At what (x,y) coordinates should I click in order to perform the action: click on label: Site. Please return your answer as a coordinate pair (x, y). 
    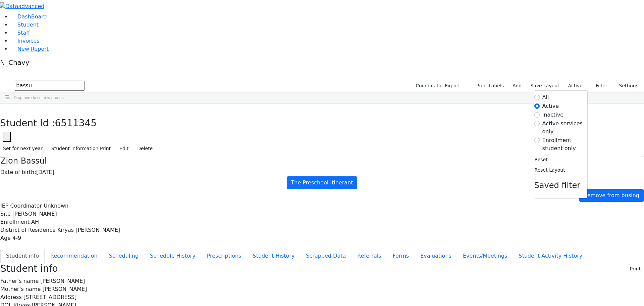
    Looking at the image, I should click on (6, 214).